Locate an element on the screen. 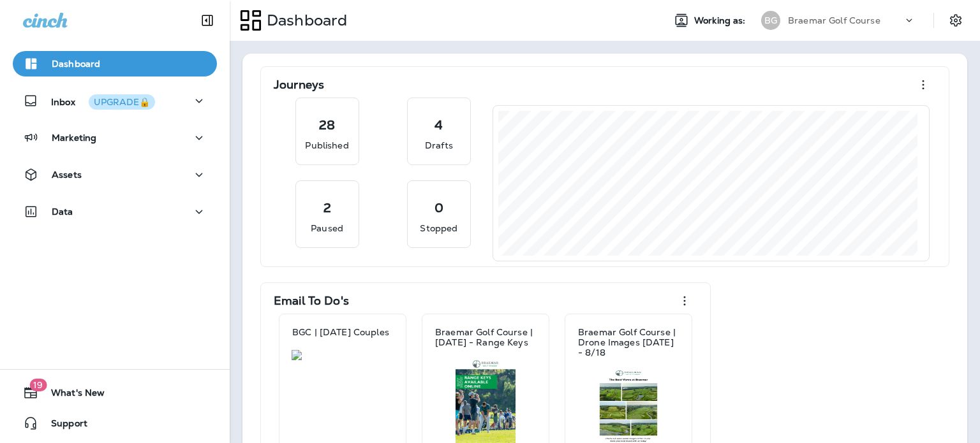  p: Email To Do's is located at coordinates (312, 301).